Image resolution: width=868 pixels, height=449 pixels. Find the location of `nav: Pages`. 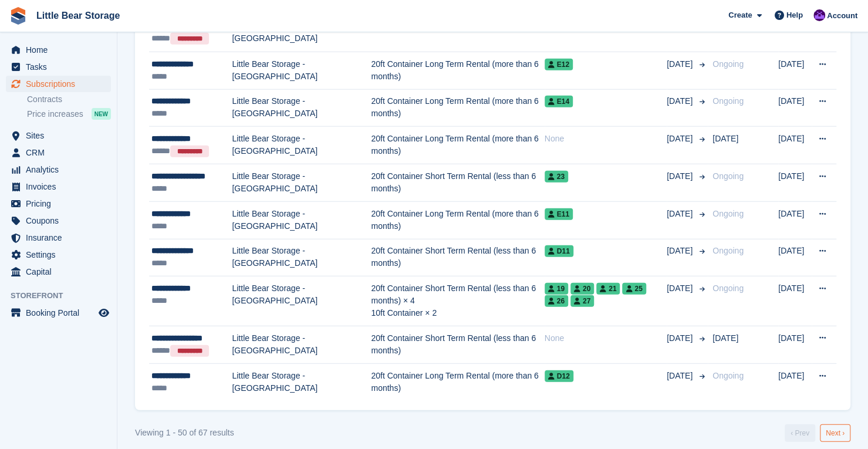

nav: Pages is located at coordinates (818, 433).